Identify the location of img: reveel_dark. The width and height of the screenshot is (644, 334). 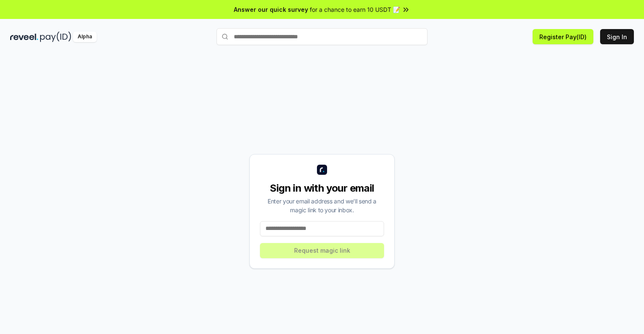
(24, 37).